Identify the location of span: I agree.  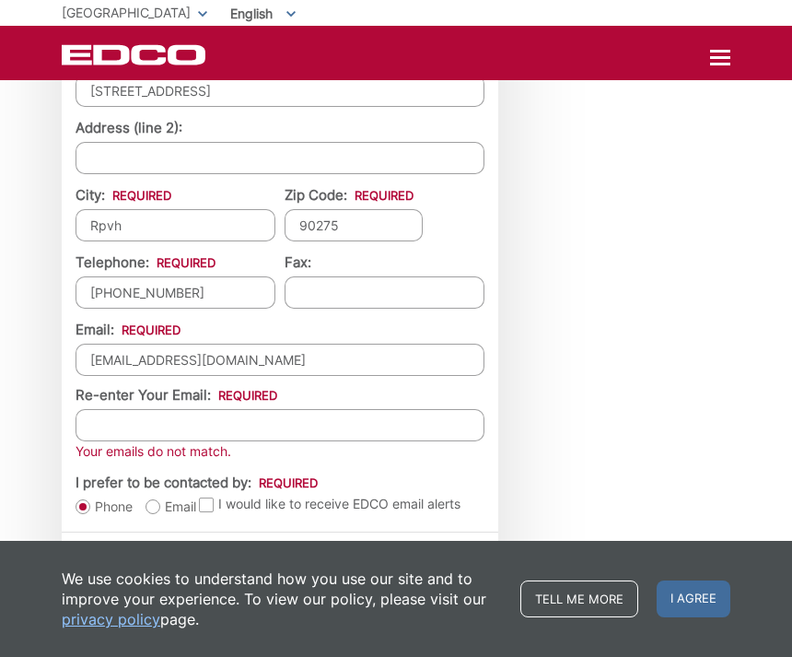
(694, 599).